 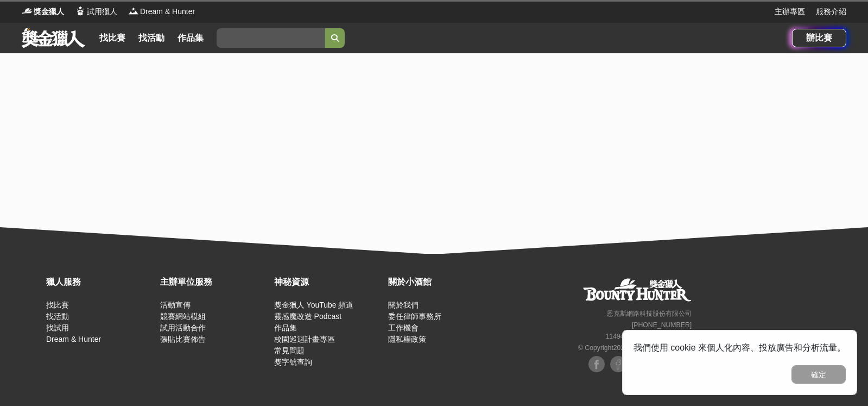 I want to click on span: Dream & Hunter, so click(x=167, y=11).